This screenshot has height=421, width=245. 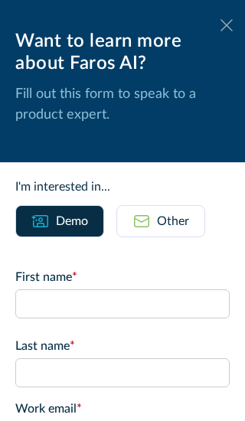 I want to click on div: Demo, so click(x=72, y=221).